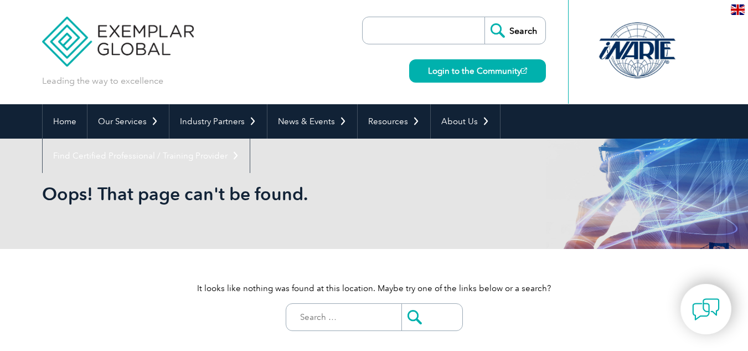 The width and height of the screenshot is (748, 351). Describe the element at coordinates (102, 81) in the screenshot. I see `p: Leading the way to excellence` at that location.